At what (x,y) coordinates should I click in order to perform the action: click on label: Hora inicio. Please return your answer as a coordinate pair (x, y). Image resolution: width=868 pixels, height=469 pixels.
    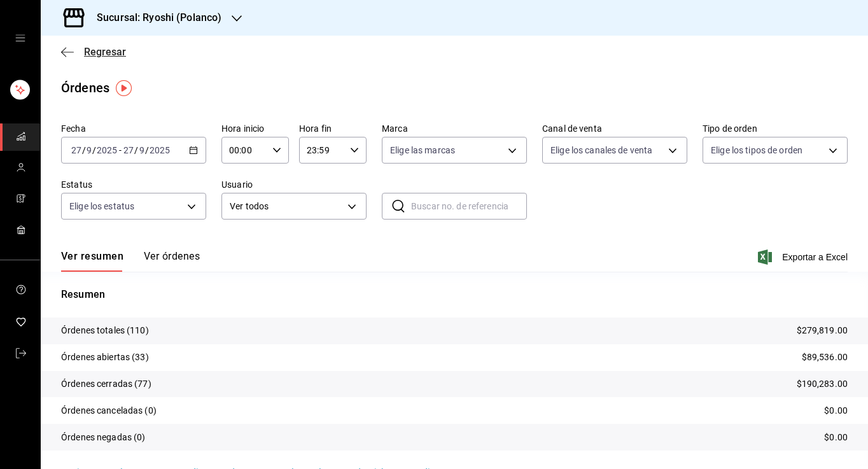
    Looking at the image, I should click on (255, 129).